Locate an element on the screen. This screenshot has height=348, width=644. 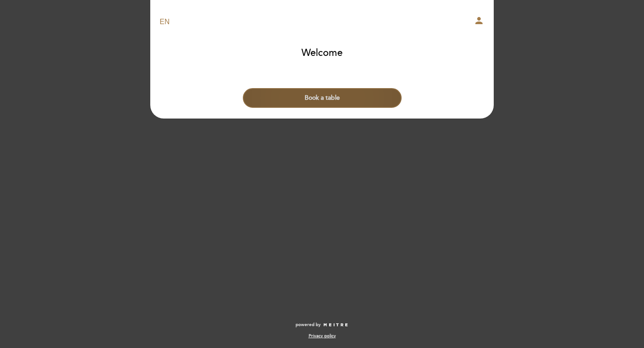
button: person is located at coordinates (479, 22).